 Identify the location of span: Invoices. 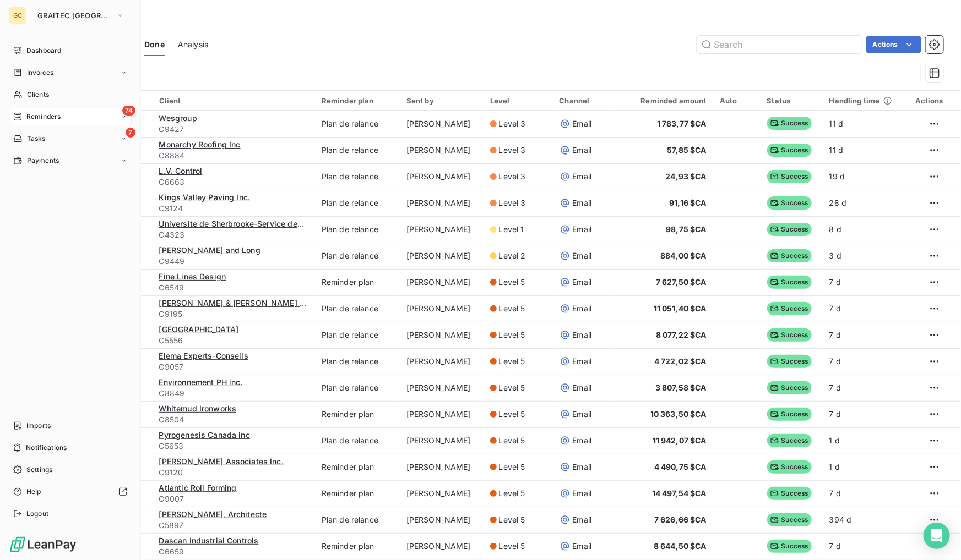
(40, 73).